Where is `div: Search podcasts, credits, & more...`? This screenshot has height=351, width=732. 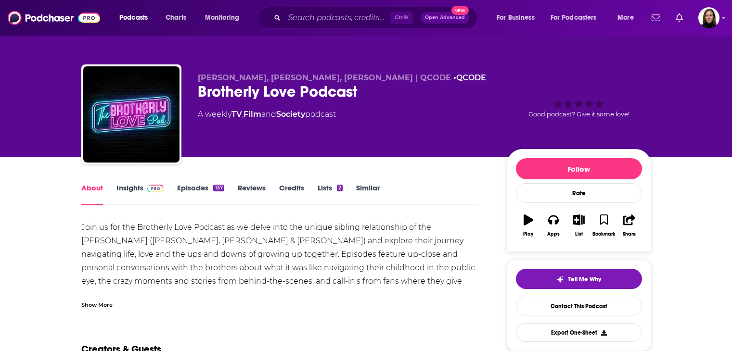 div: Search podcasts, credits, & more... is located at coordinates (377, 18).